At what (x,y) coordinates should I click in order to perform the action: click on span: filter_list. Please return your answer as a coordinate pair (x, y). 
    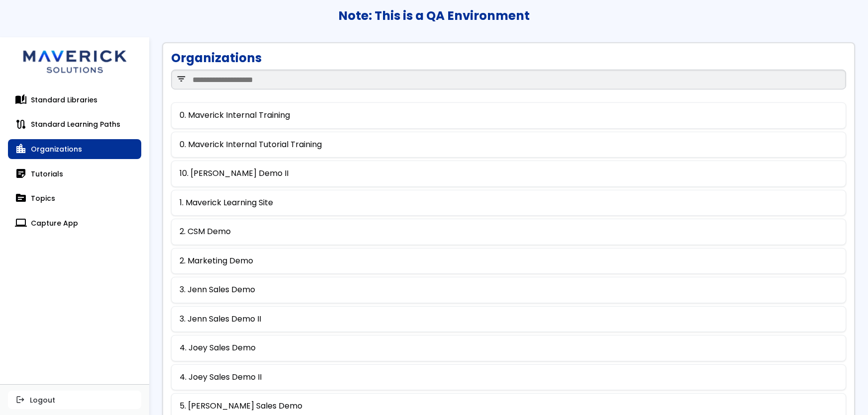
    Looking at the image, I should click on (181, 79).